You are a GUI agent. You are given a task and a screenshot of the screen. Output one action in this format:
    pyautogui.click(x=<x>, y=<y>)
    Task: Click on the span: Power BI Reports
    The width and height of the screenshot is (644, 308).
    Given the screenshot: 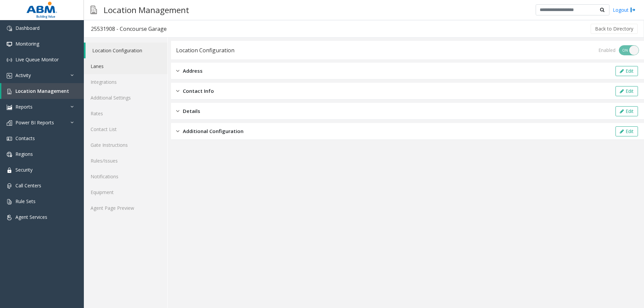 What is the action you would take?
    pyautogui.click(x=34, y=122)
    